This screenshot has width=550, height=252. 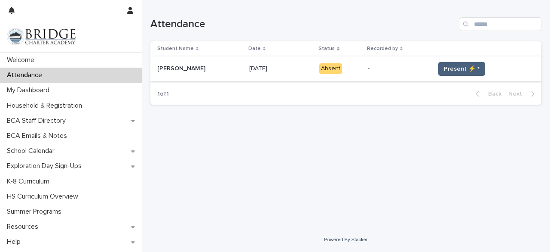 What do you see at coordinates (501, 24) in the screenshot?
I see `input: Search` at bounding box center [501, 24].